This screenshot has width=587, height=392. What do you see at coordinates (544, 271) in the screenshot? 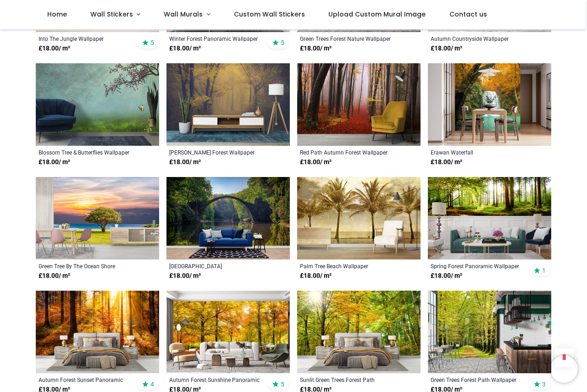
I see `span: 1` at bounding box center [544, 271].